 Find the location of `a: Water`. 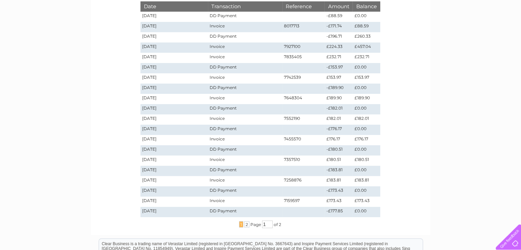

a: Water is located at coordinates (407, 32).